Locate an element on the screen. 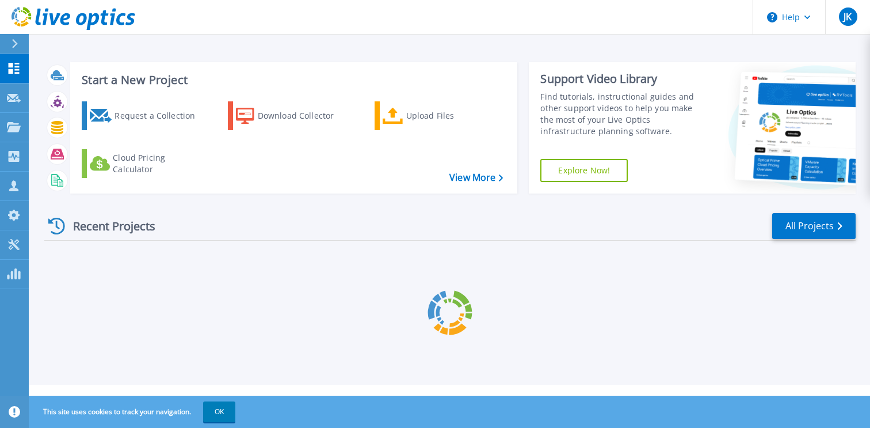 This screenshot has height=428, width=870. div: Cloud Pricing Calculator is located at coordinates (159, 163).